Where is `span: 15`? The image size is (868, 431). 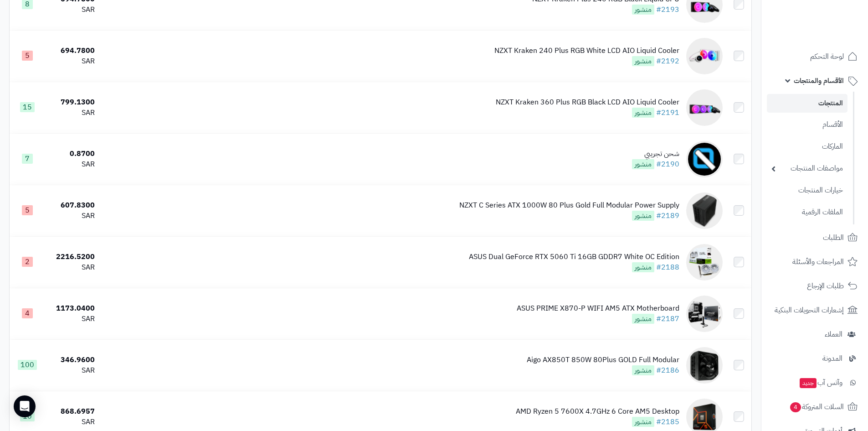
span: 15 is located at coordinates (27, 107).